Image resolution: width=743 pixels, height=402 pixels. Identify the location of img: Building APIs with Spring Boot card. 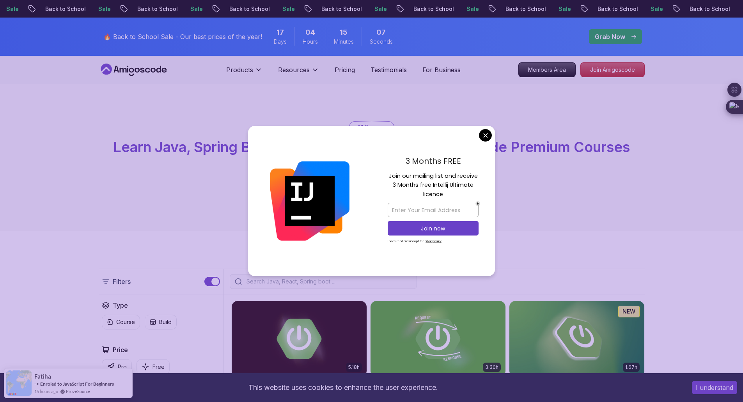
(438, 339).